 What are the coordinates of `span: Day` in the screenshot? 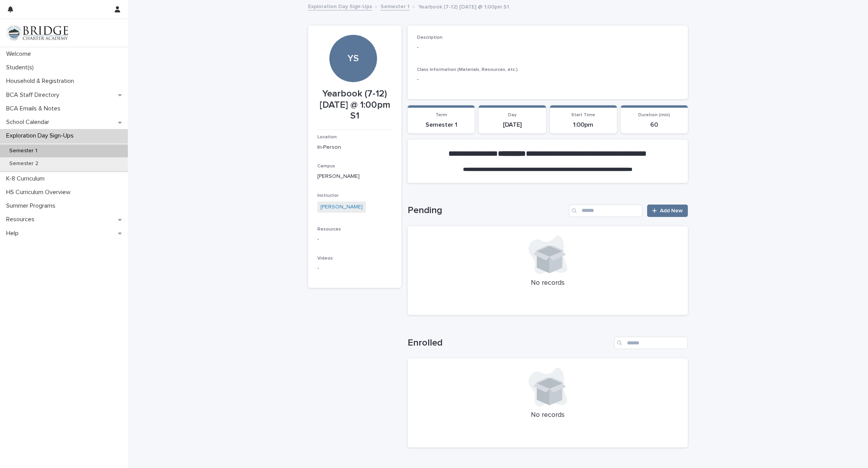 It's located at (512, 115).